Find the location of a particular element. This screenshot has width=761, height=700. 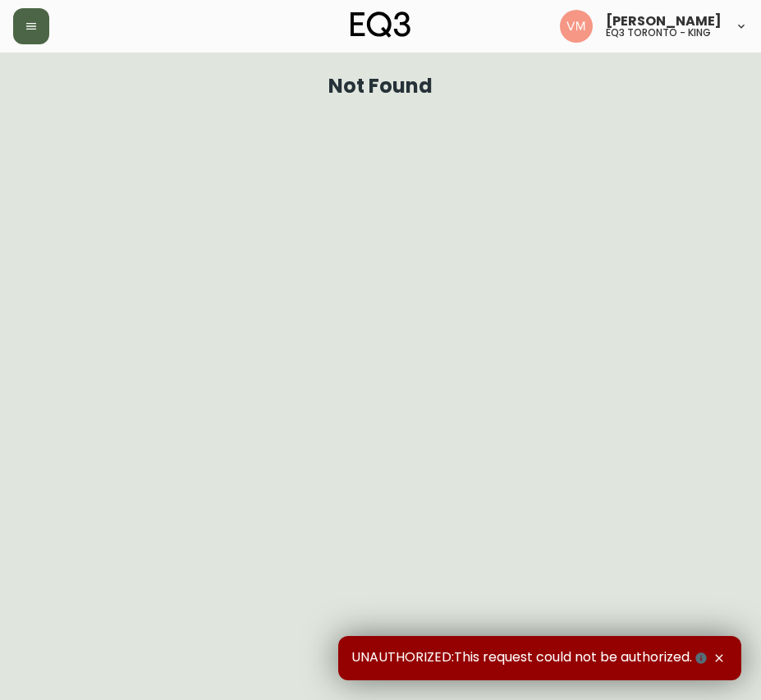

img: logo is located at coordinates (381, 24).